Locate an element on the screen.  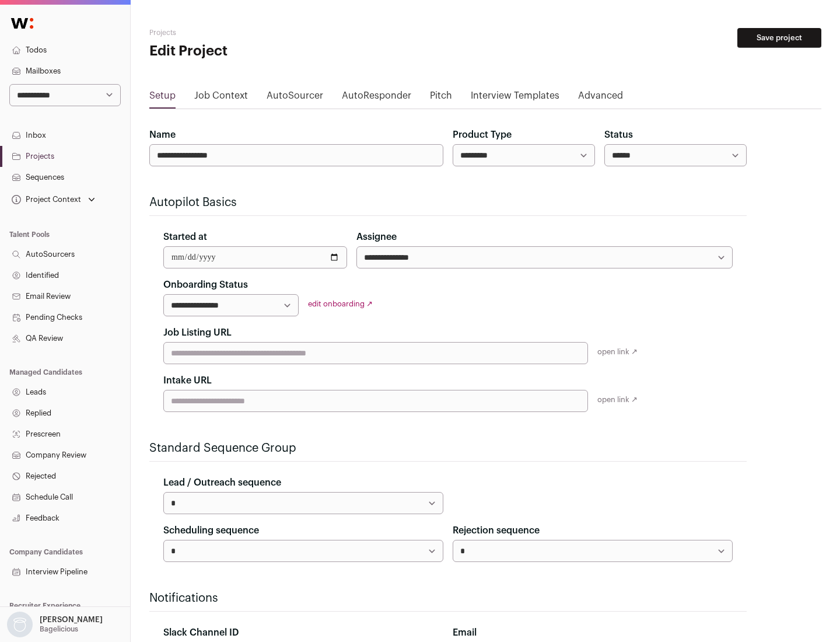
img: nopic.png is located at coordinates (20, 624).